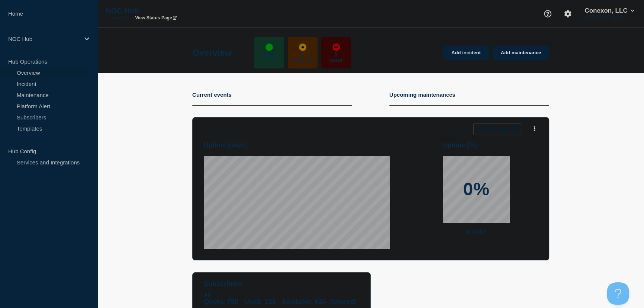  Describe the element at coordinates (336, 47) in the screenshot. I see `div: down` at that location.